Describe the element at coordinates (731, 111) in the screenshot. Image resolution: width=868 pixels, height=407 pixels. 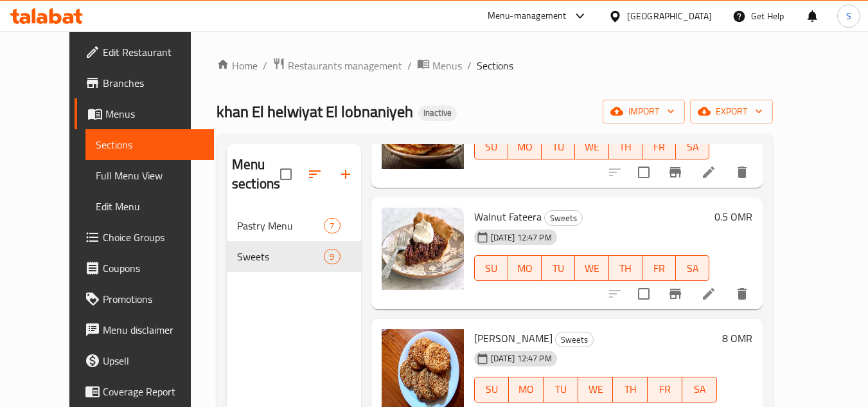
I see `span: export` at that location.